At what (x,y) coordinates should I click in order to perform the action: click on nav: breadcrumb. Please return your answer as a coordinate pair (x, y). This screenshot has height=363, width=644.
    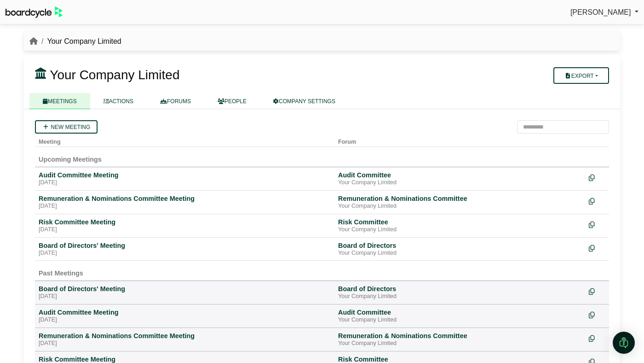
    Looking at the image, I should click on (75, 41).